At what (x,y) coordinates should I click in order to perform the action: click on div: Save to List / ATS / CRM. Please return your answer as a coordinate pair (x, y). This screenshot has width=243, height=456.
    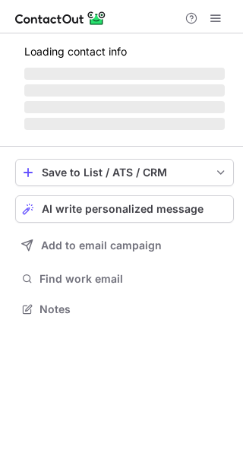
    Looking at the image, I should click on (125, 173).